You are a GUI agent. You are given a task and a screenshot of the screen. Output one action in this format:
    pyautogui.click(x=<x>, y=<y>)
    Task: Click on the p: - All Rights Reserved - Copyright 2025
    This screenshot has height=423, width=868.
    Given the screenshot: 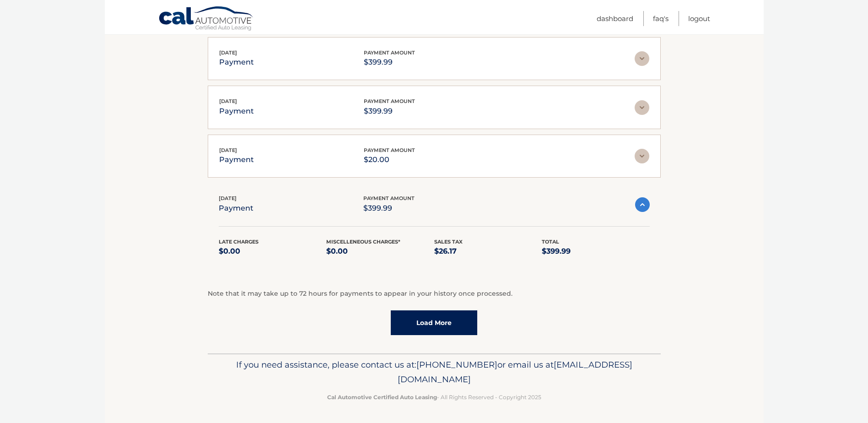 What is the action you would take?
    pyautogui.click(x=434, y=397)
    